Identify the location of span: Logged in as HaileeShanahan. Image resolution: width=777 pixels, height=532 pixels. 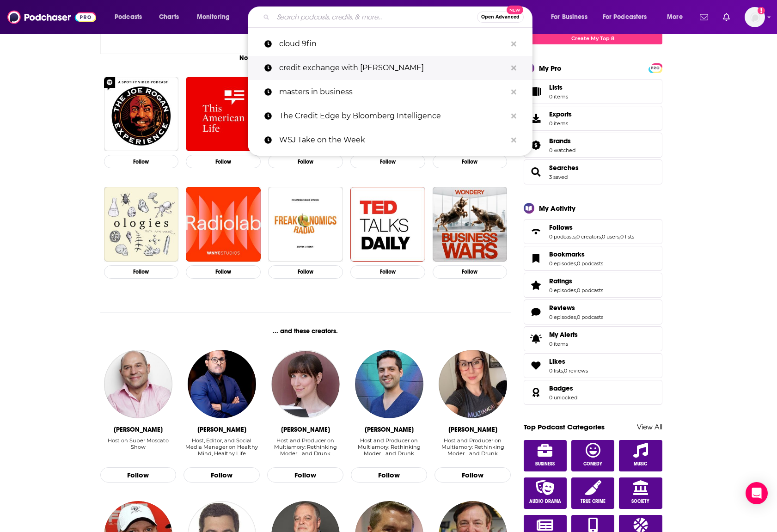
(755, 17).